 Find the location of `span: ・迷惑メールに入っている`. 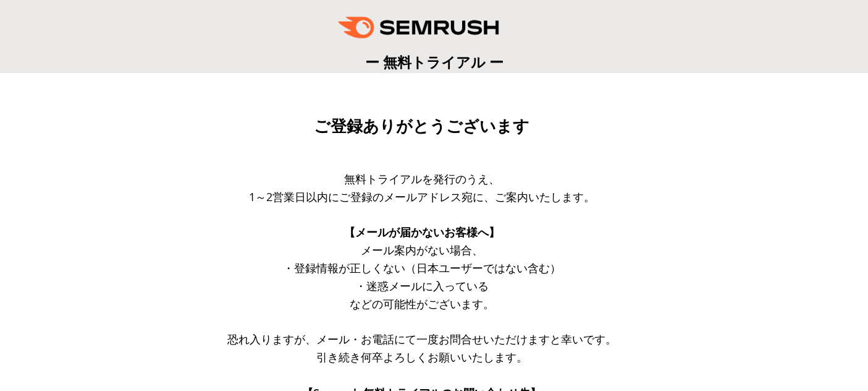

span: ・迷惑メールに入っている is located at coordinates (422, 286).